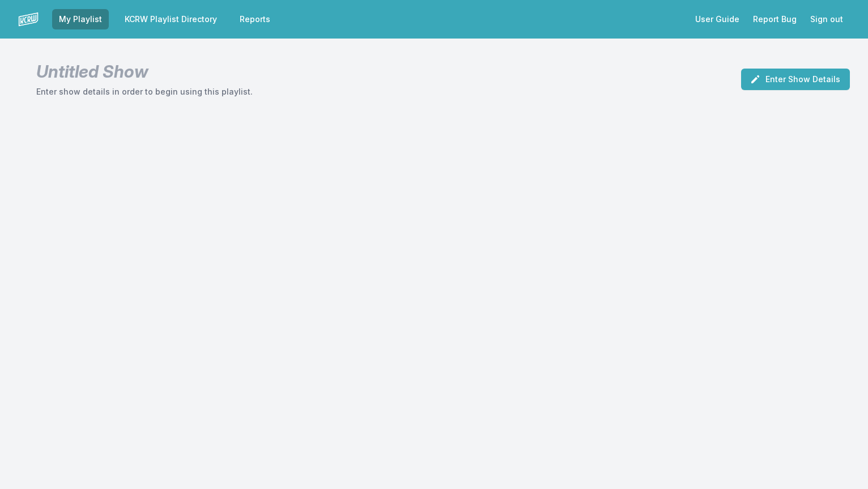  What do you see at coordinates (717, 19) in the screenshot?
I see `a: User Guide` at bounding box center [717, 19].